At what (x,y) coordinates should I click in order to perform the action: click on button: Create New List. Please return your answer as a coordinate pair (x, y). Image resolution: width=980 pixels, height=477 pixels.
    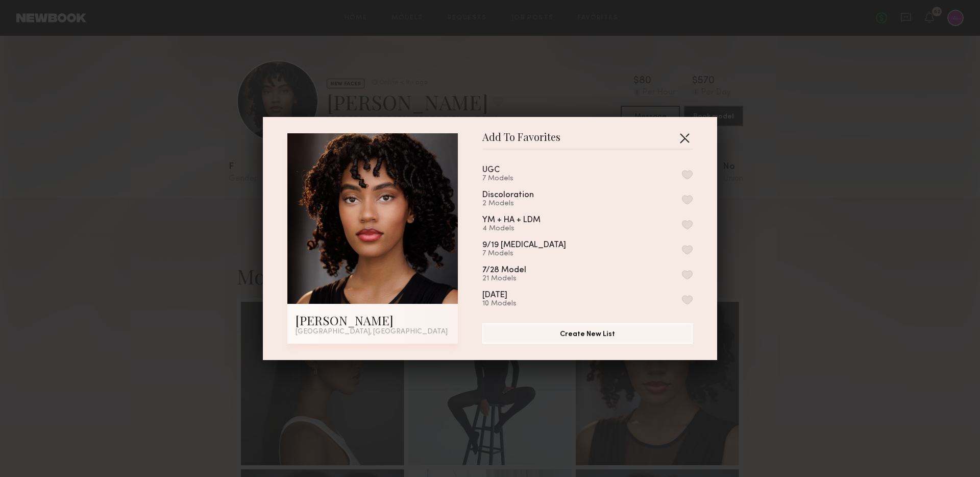
    Looking at the image, I should click on (587, 333).